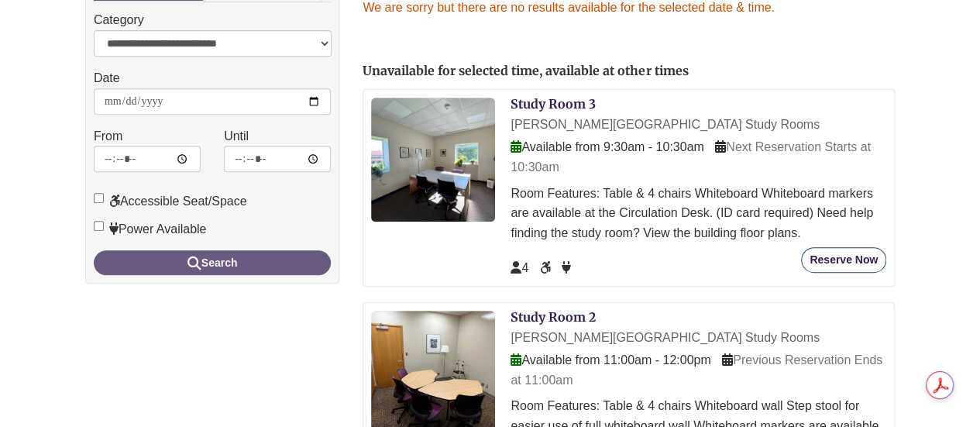  Describe the element at coordinates (691, 157) in the screenshot. I see `span: Next Reservation Starts at 10:30am` at that location.